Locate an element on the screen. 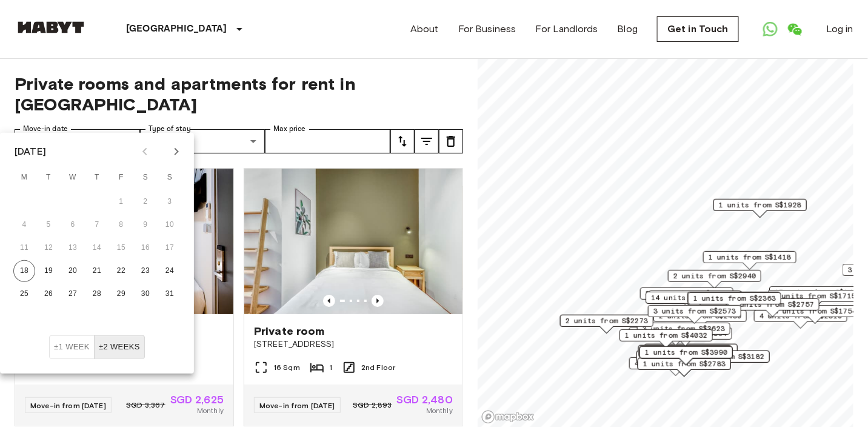  span: Private room is located at coordinates (289, 331).